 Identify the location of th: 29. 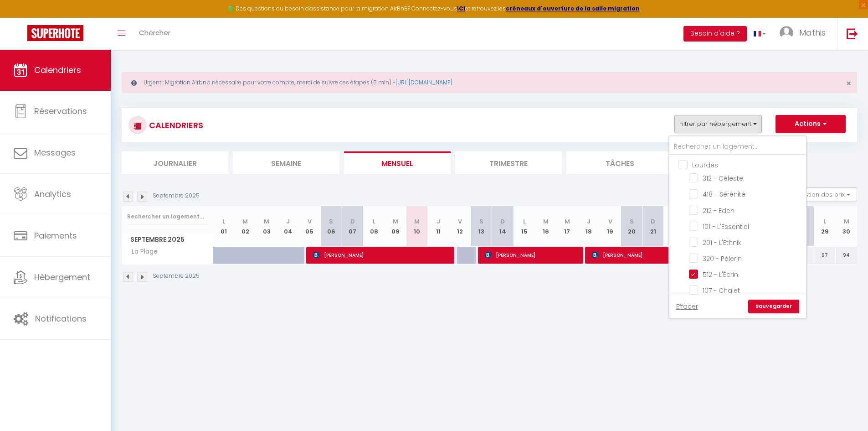
(824, 226).